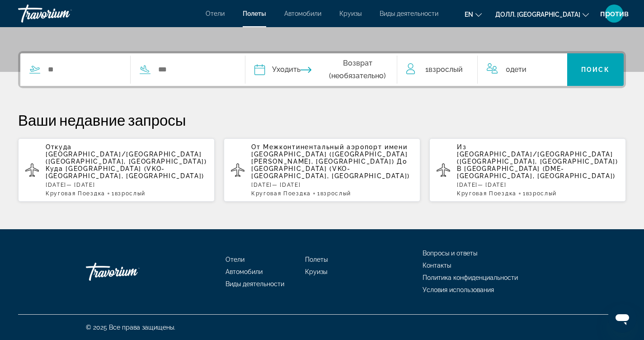 The width and height of the screenshot is (644, 340). I want to click on a: Контакты, so click(437, 265).